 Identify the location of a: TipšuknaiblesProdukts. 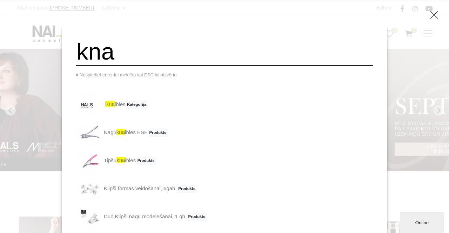
(116, 161).